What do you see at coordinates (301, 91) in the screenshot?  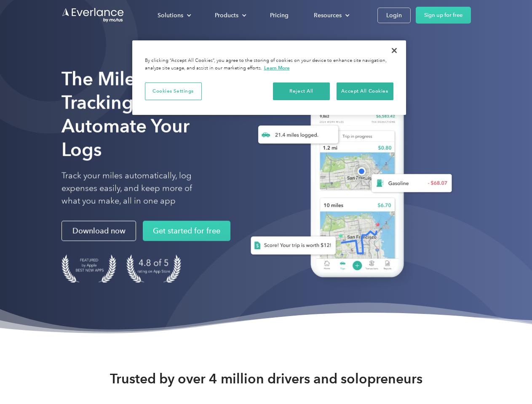 I see `button: Reject All` at bounding box center [301, 91].